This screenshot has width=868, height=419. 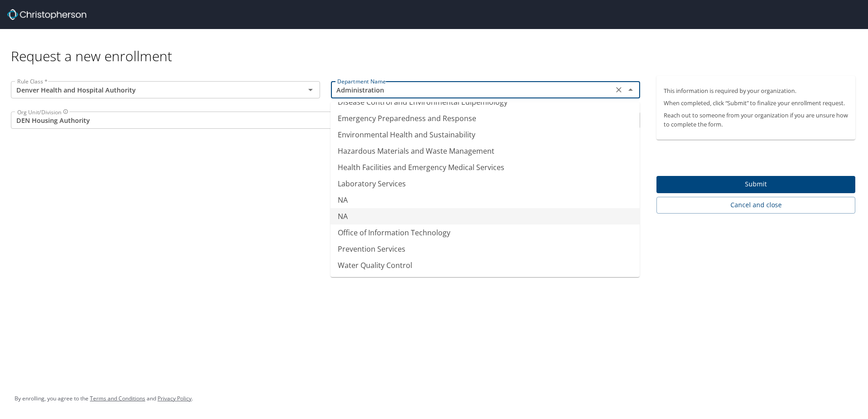 What do you see at coordinates (103, 399) in the screenshot?
I see `div: By enrolling, you agree to the and .` at bounding box center [103, 399].